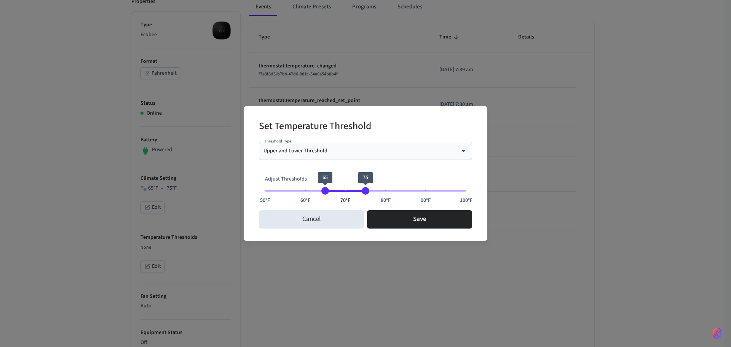 This screenshot has height=347, width=731. What do you see at coordinates (718, 333) in the screenshot?
I see `img: SeamLogoGradient.69752ec5.svg` at bounding box center [718, 333].